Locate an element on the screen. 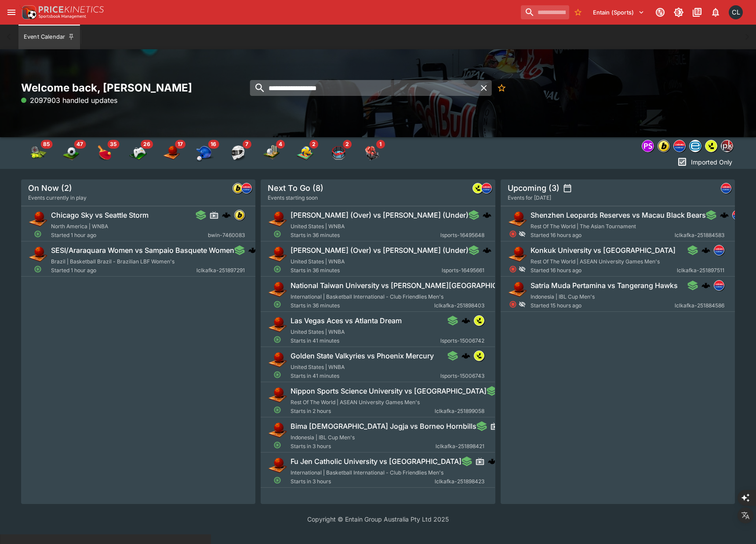  img: volleyball is located at coordinates (305, 153).